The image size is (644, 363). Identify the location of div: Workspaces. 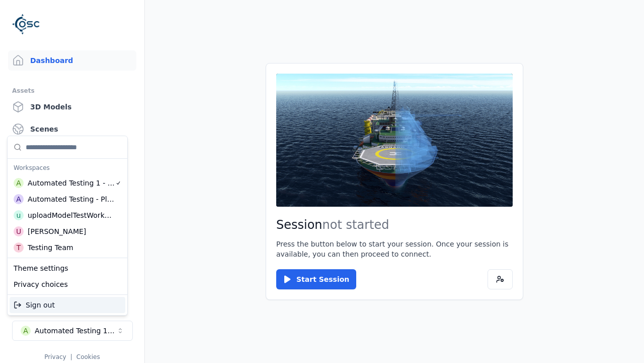
(68, 168).